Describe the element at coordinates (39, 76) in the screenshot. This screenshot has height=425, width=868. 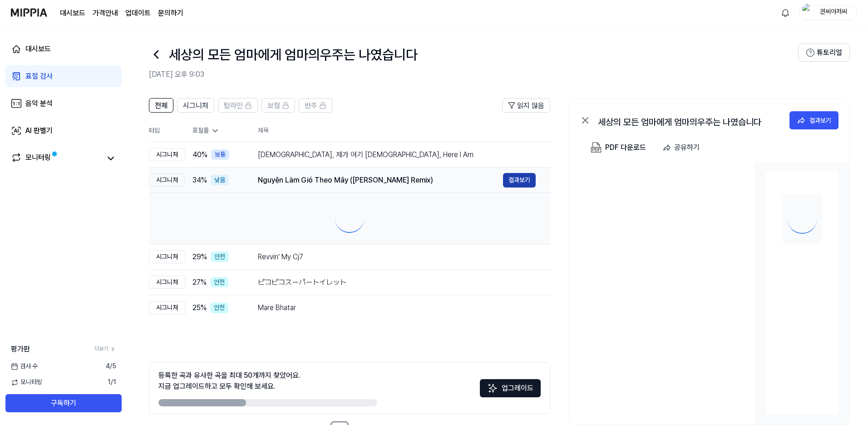
I see `div: 표절 검사` at that location.